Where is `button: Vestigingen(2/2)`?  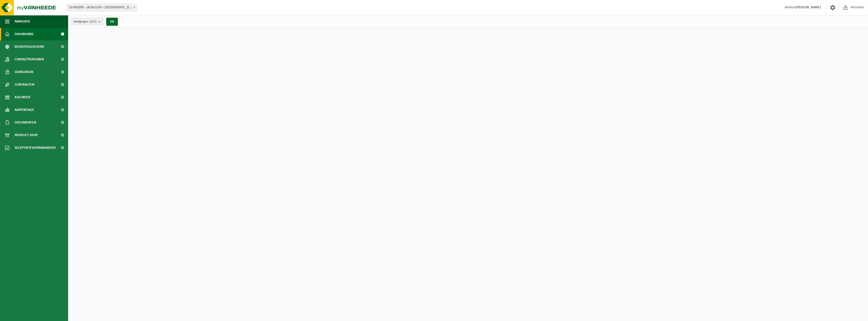 button: Vestigingen(2/2) is located at coordinates (87, 21).